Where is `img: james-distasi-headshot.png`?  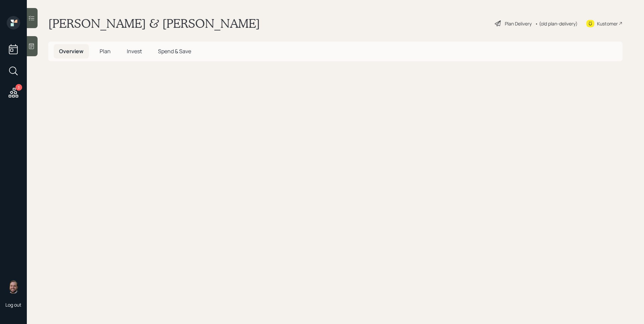 img: james-distasi-headshot.png is located at coordinates (14, 287).